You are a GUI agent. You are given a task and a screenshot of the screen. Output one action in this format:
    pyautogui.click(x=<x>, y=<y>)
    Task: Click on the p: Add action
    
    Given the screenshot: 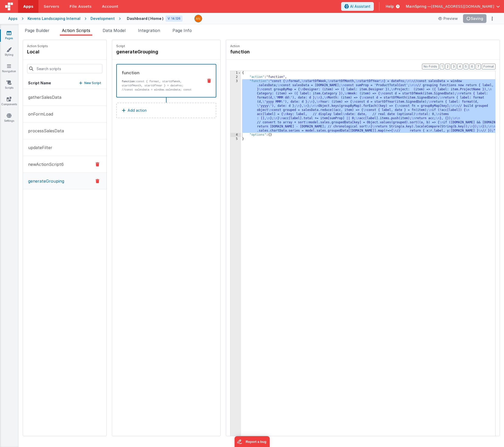 What is the action you would take?
    pyautogui.click(x=138, y=111)
    